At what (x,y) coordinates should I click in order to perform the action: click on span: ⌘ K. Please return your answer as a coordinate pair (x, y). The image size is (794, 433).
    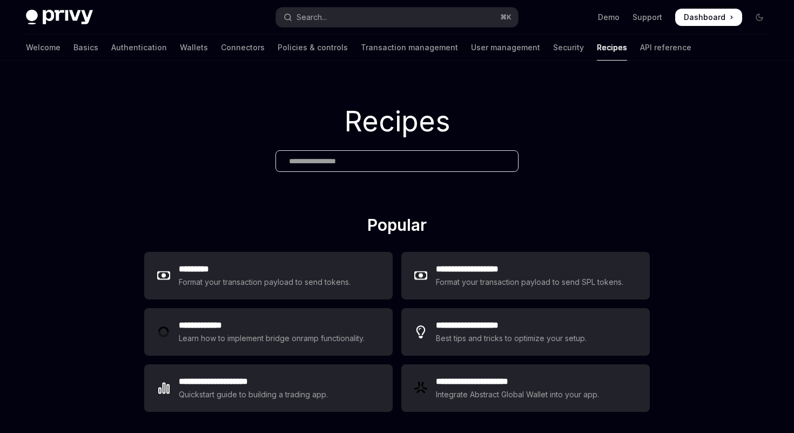
    Looking at the image, I should click on (506, 17).